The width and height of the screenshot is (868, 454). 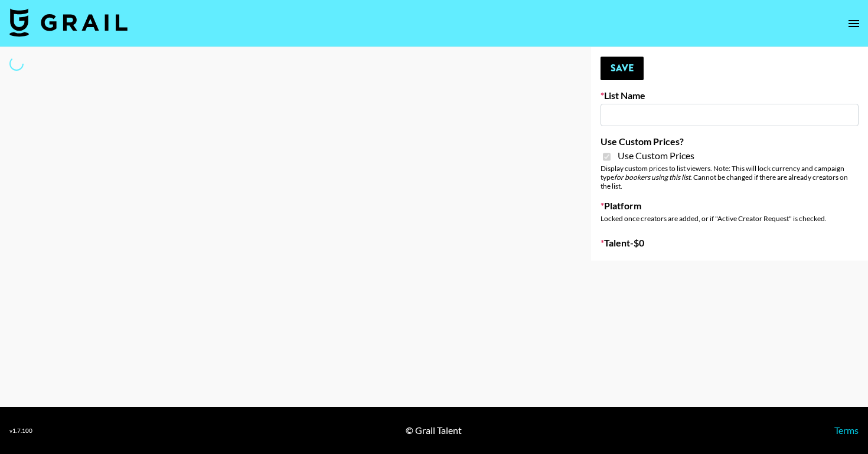 What do you see at coordinates (729, 206) in the screenshot?
I see `label: Platform` at bounding box center [729, 206].